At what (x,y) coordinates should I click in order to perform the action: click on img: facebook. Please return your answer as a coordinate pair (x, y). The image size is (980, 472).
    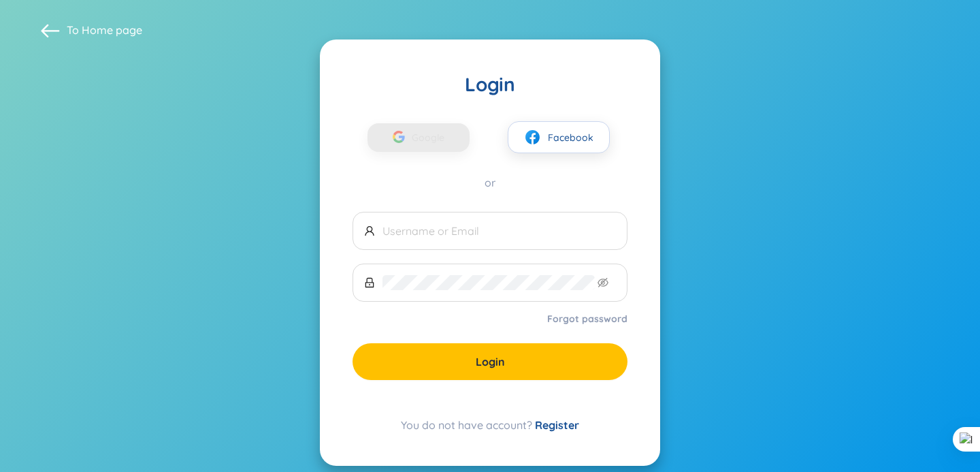
    Looking at the image, I should click on (532, 137).